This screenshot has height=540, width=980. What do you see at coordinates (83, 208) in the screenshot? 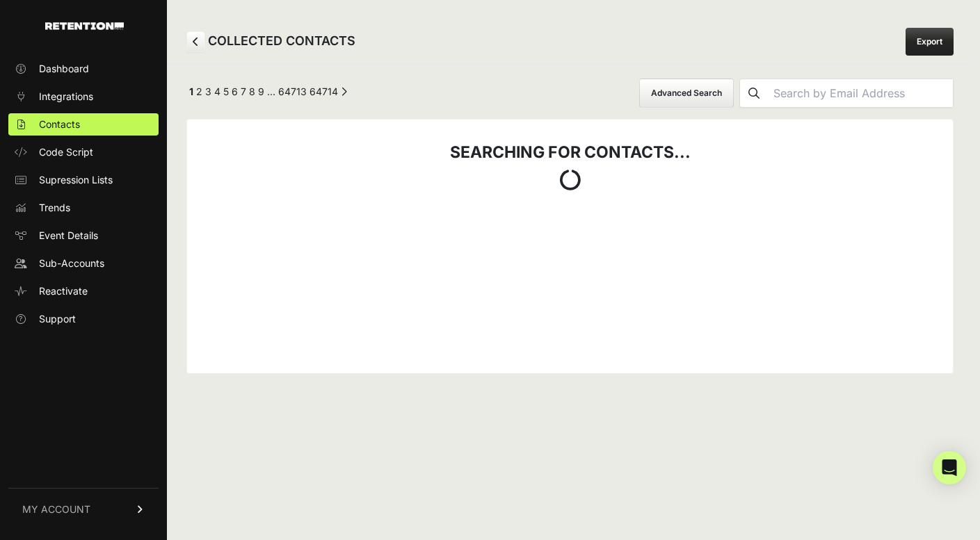
I see `a: Trends` at bounding box center [83, 208].